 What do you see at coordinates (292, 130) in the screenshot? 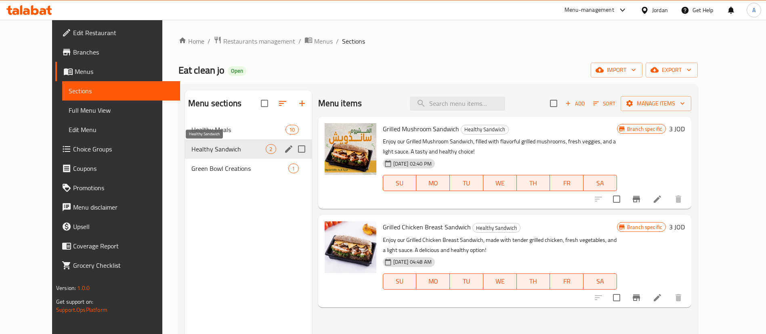
I see `span: 10` at bounding box center [292, 130].